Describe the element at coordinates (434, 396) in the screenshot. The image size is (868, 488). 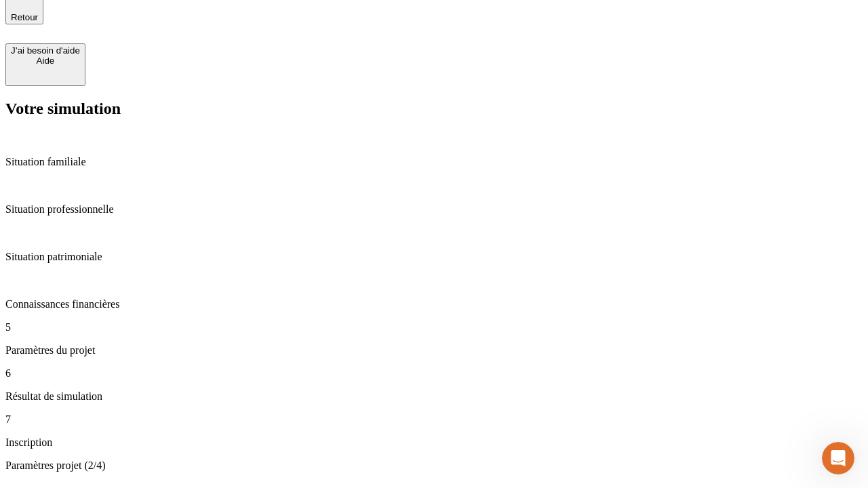
I see `p: Résultat de simulation` at that location.